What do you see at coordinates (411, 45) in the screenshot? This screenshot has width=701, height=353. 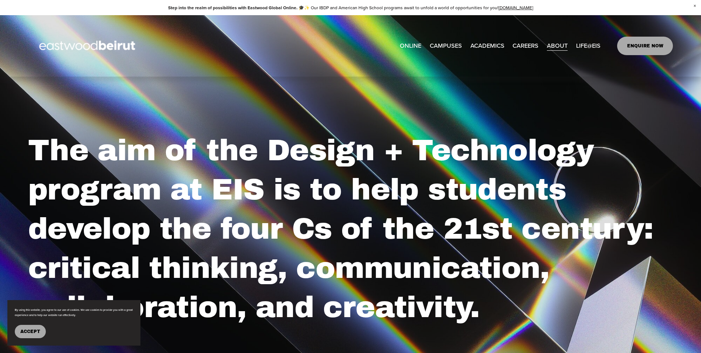 I see `a: ONLINE` at bounding box center [411, 45].